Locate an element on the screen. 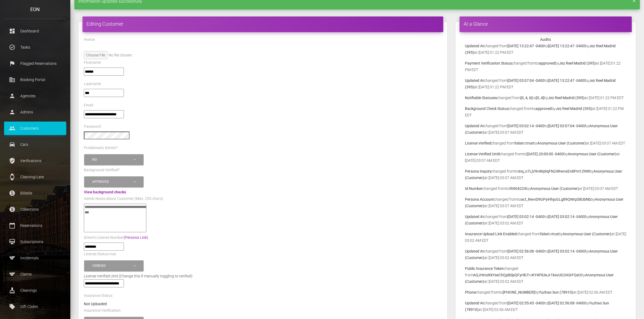 The width and height of the screenshot is (644, 319). label: Background Verified? is located at coordinates (101, 170).